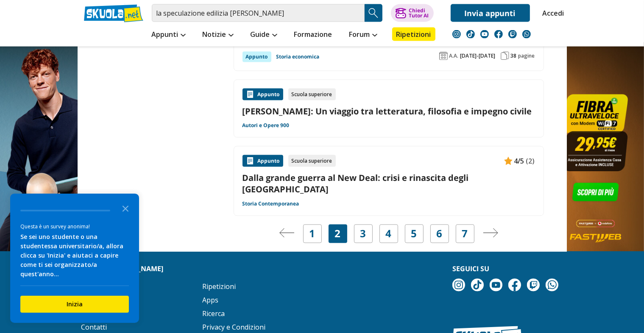 The width and height of the screenshot is (644, 333). Describe the element at coordinates (234, 327) in the screenshot. I see `a: Privacy e Condizioni` at that location.